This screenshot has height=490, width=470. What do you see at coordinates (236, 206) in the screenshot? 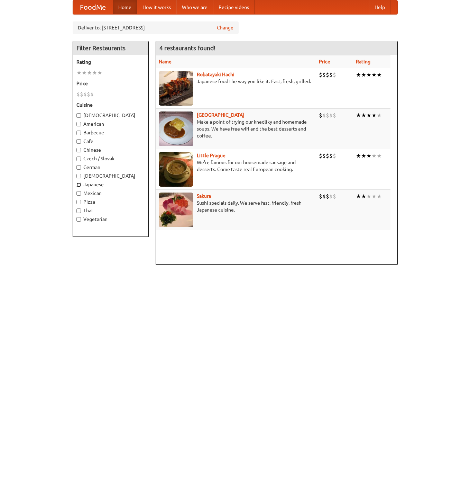
I see `p: Sushi specials daily. We serve fast, friendly, fresh Japanese cuisine.` at bounding box center [236, 206].